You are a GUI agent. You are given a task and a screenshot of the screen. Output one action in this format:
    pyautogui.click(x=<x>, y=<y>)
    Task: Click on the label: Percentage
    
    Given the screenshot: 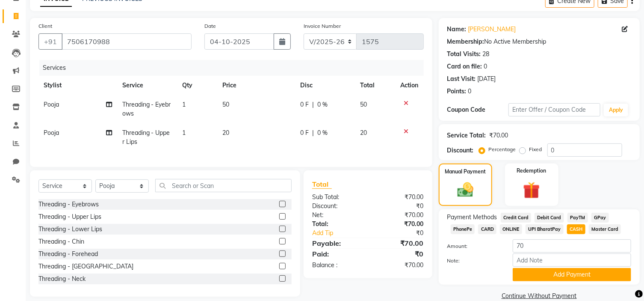 What is the action you would take?
    pyautogui.click(x=502, y=149)
    